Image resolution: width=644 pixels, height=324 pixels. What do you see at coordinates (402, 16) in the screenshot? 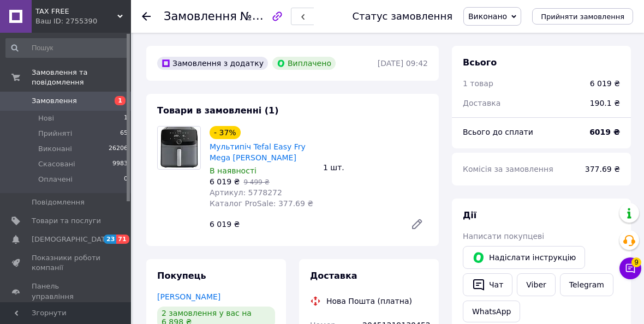
I see `div: Статус замовлення` at bounding box center [402, 16].